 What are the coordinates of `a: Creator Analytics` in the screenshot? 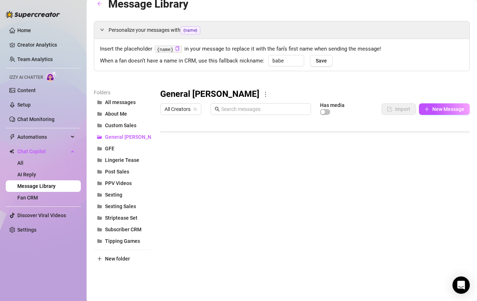 It's located at (46, 45).